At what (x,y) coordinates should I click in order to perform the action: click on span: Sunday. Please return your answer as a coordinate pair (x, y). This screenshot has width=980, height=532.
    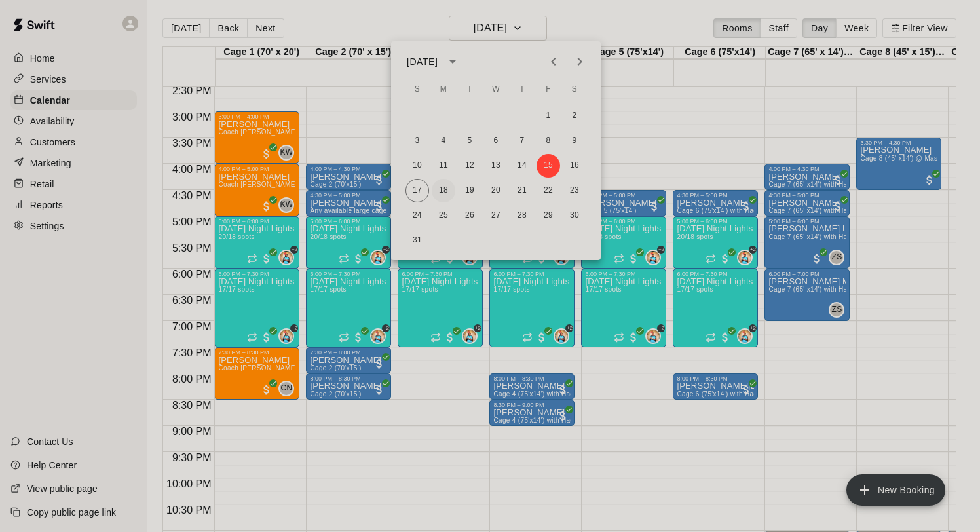
    Looking at the image, I should click on (418, 90).